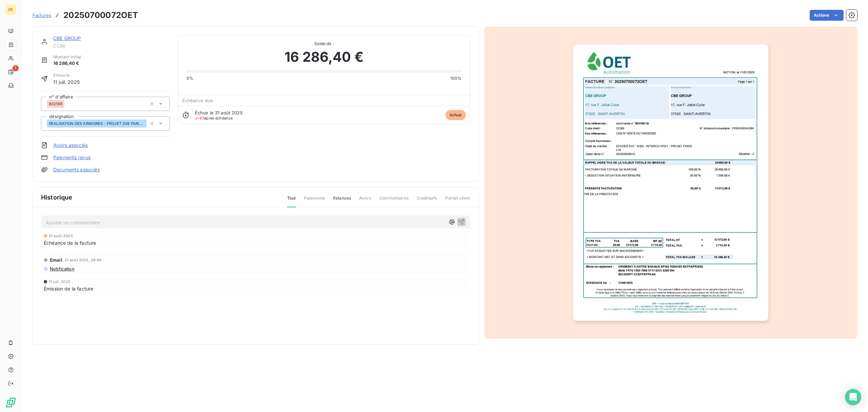 The height and width of the screenshot is (412, 868). I want to click on span: Paiements, so click(314, 201).